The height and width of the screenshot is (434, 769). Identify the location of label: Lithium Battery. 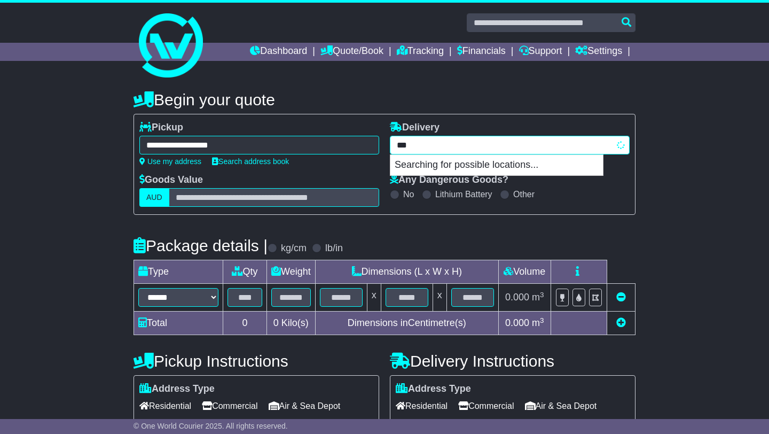
(464, 194).